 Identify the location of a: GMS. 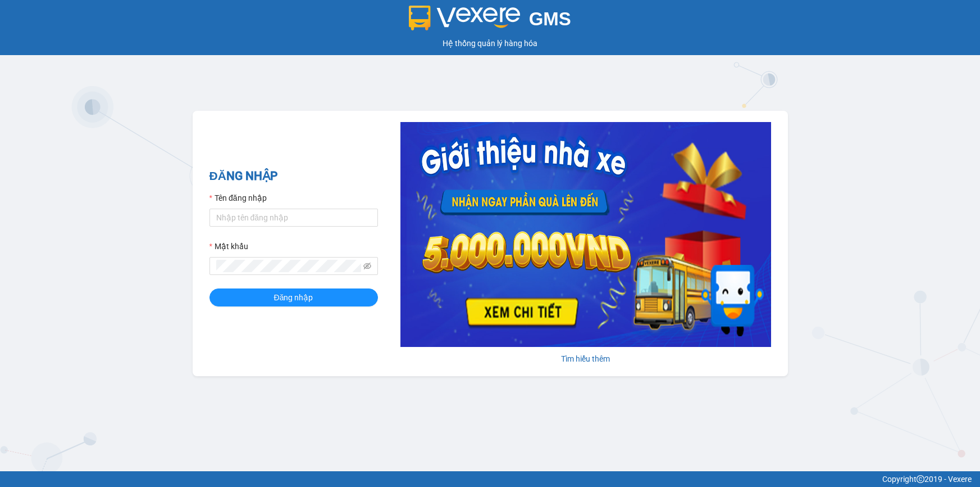
(490, 21).